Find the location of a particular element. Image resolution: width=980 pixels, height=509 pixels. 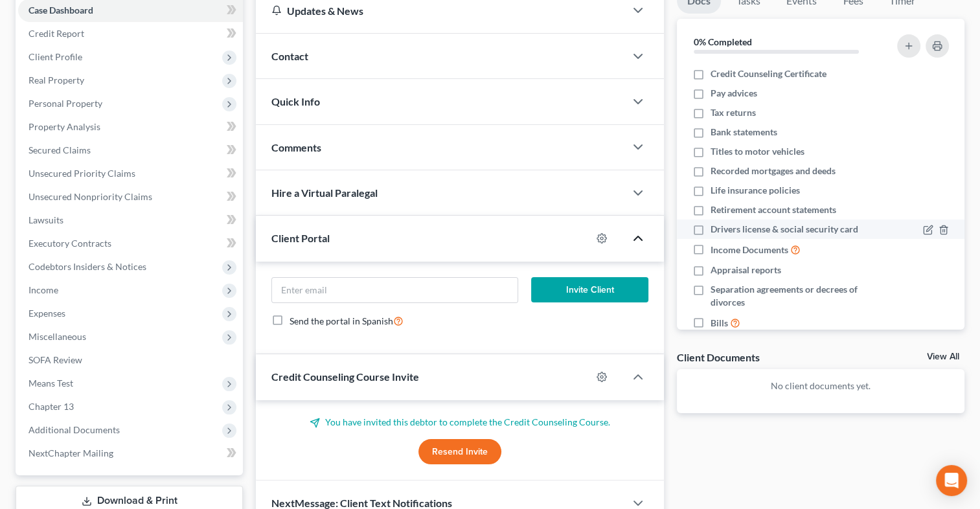

span: Retirement account statements is located at coordinates (773, 210).